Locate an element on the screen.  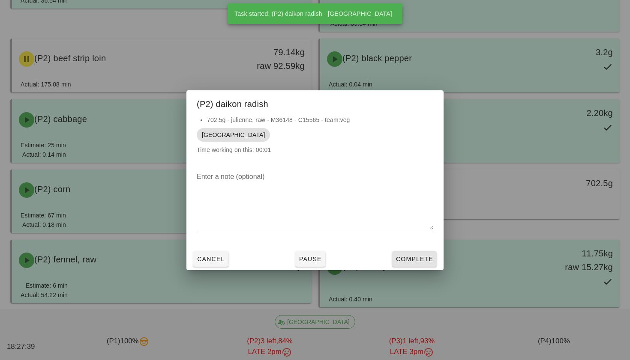
li: 702.5g - julienne, raw - M36148 - C15565 - team:veg is located at coordinates (320, 120).